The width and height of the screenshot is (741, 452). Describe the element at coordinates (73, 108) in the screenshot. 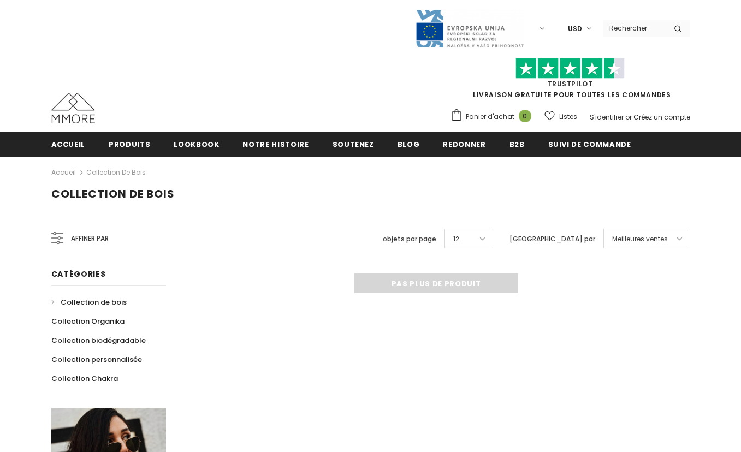

I see `img: Cas MMORE` at that location.